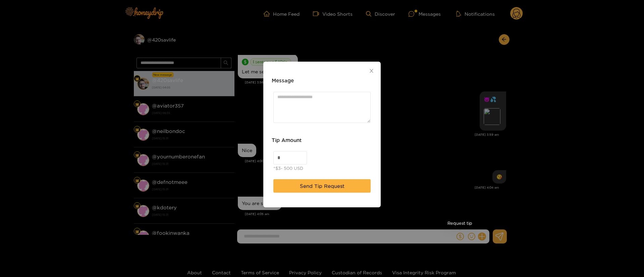  I want to click on h3: Message, so click(283, 80).